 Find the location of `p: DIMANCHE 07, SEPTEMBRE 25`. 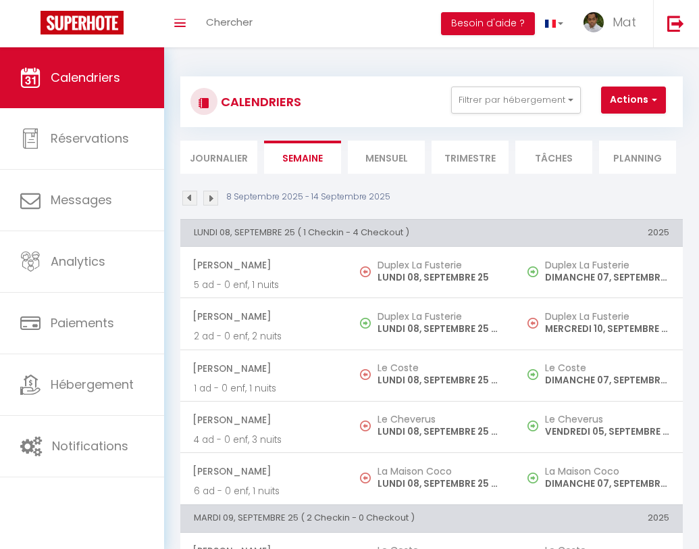

p: DIMANCHE 07, SEPTEMBRE 25 is located at coordinates (607, 277).